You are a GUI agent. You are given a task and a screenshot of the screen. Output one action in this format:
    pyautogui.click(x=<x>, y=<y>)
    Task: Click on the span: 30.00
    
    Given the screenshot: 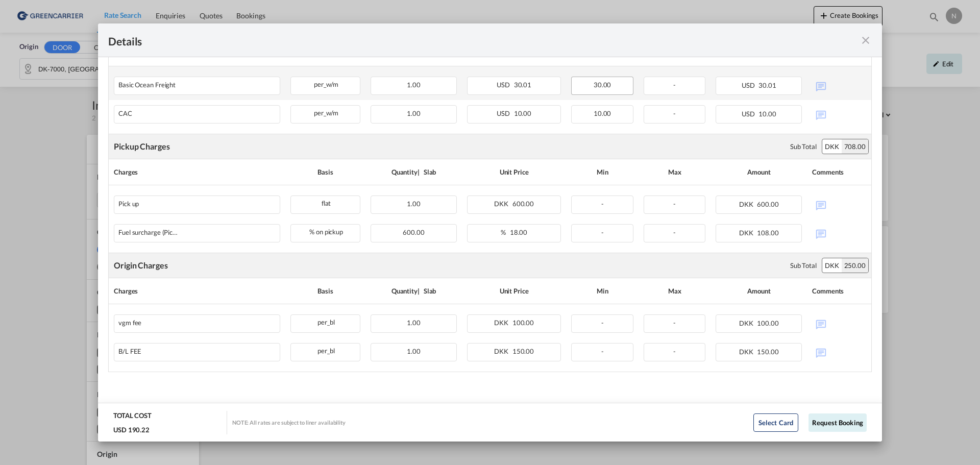 What is the action you would take?
    pyautogui.click(x=603, y=85)
    